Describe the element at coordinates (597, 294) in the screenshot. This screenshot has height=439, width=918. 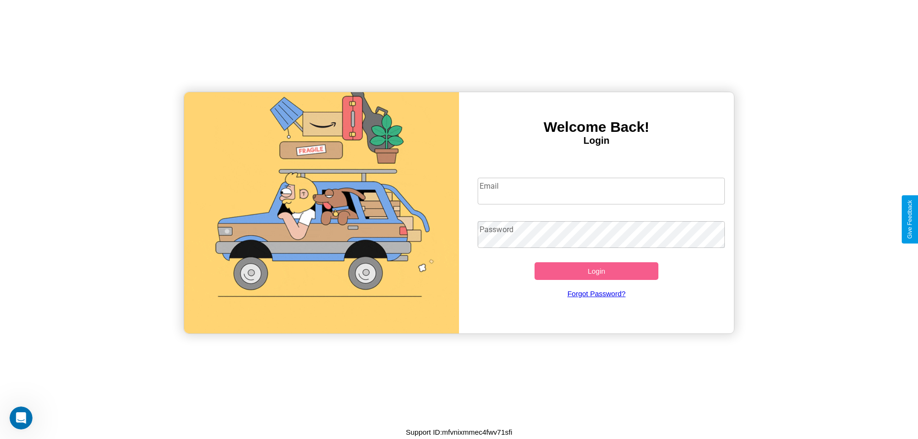
I see `a: Forgot Password?` at that location.